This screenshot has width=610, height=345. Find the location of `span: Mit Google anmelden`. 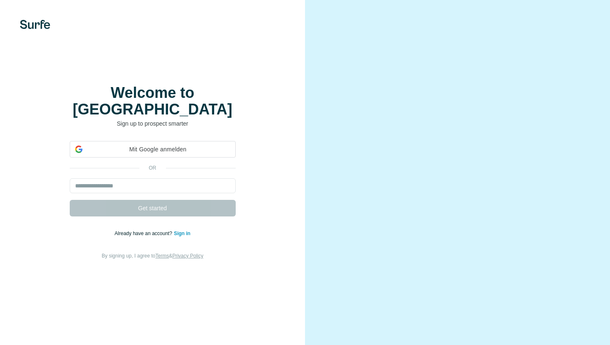

span: Mit Google anmelden is located at coordinates (158, 149).